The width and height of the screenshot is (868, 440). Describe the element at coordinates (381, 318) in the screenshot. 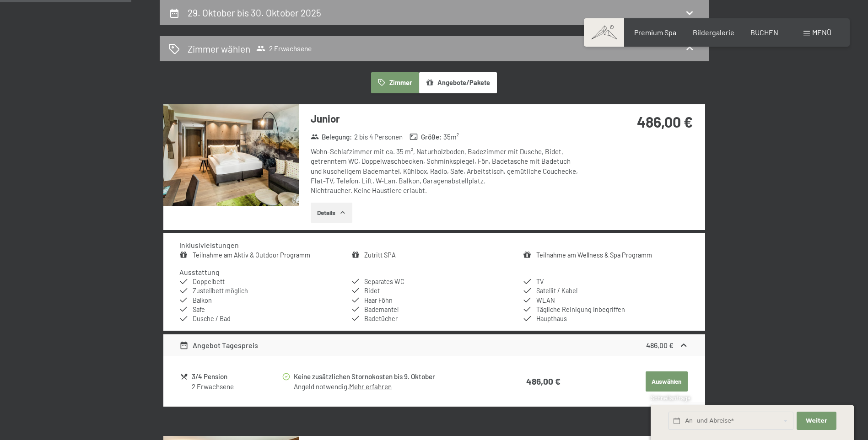

I see `span: Badetücher` at that location.